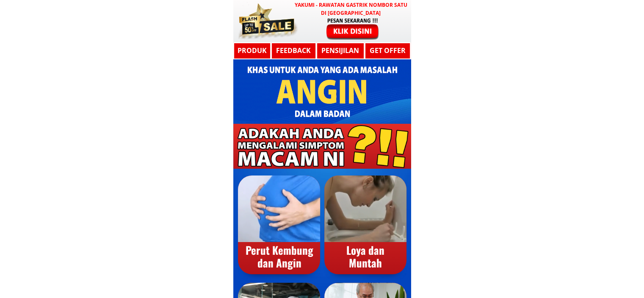 This screenshot has width=644, height=298. What do you see at coordinates (252, 51) in the screenshot?
I see `h3: Produk` at bounding box center [252, 51].